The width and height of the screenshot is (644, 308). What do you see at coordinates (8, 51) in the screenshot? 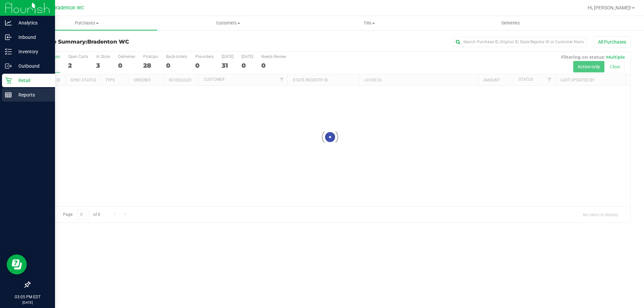
I see `inline-svg: Inventory` at bounding box center [8, 51].